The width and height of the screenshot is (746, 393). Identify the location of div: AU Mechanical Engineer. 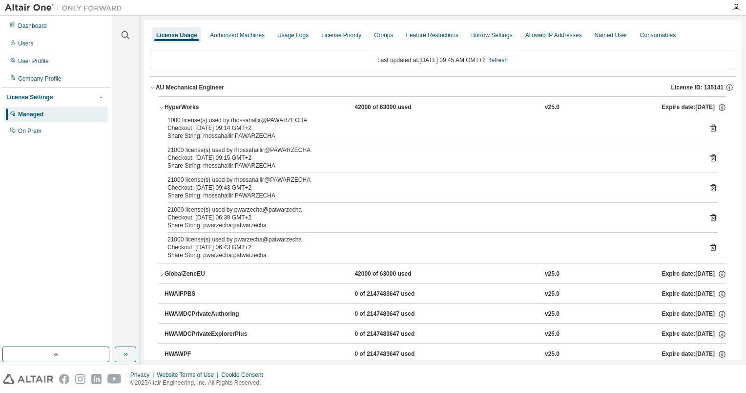
(190, 87).